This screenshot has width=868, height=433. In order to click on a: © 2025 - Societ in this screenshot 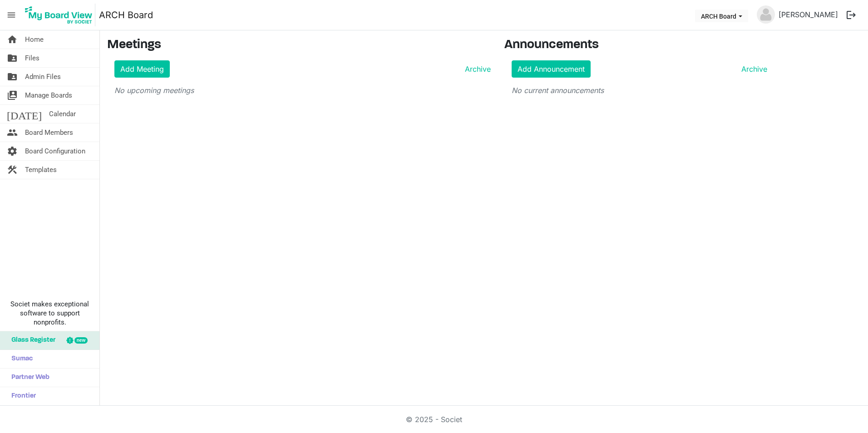, I will do `click(434, 420)`.